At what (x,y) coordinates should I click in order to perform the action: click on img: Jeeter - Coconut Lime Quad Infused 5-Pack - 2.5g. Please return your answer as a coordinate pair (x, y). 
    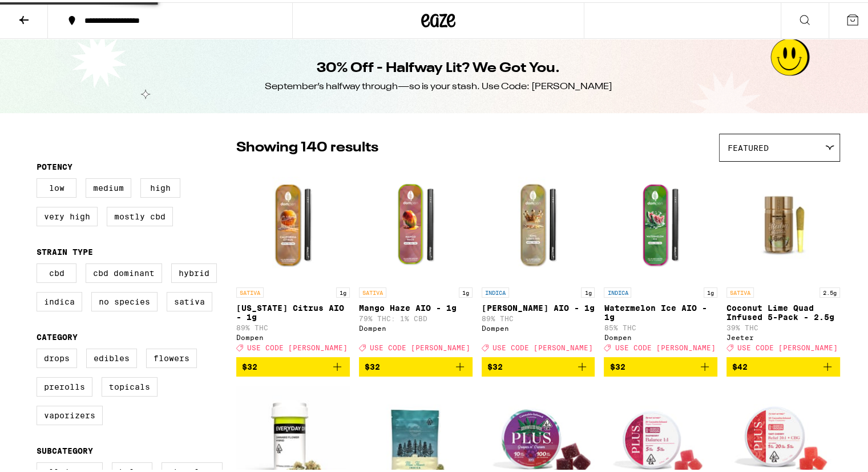
    Looking at the image, I should click on (783, 222).